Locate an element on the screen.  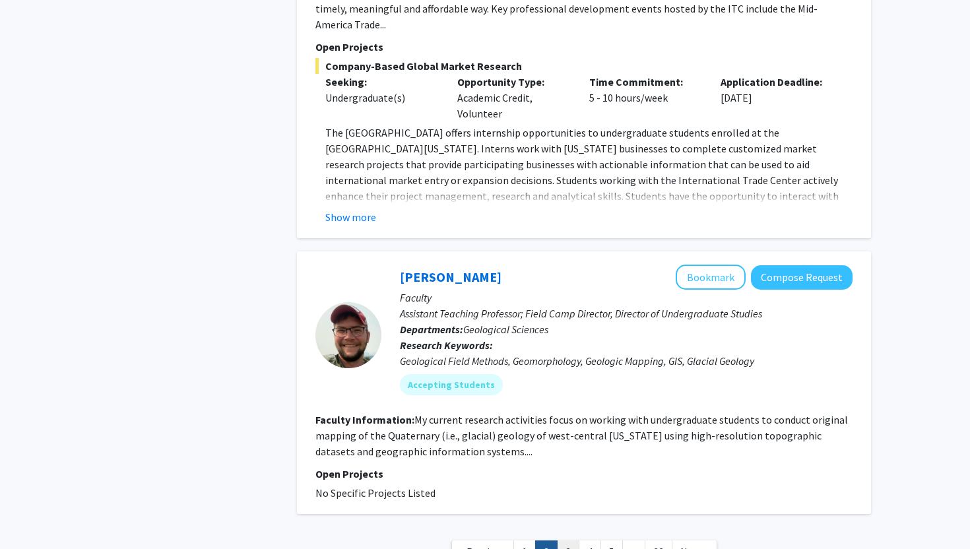
mat-chip: Accepting Students is located at coordinates (451, 385).